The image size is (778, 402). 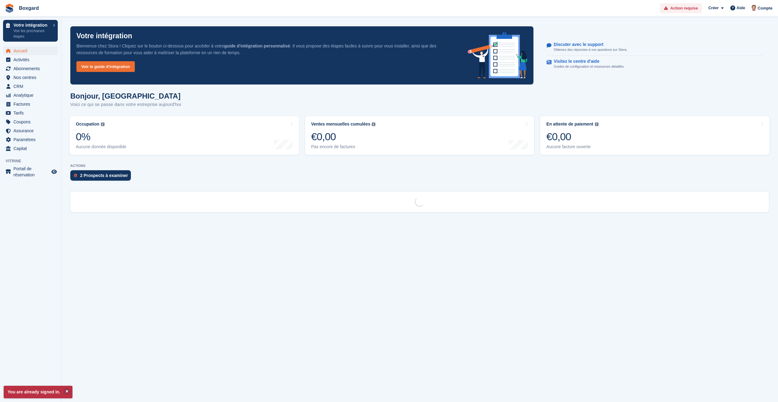 What do you see at coordinates (32, 148) in the screenshot?
I see `span: Capital` at bounding box center [32, 148].